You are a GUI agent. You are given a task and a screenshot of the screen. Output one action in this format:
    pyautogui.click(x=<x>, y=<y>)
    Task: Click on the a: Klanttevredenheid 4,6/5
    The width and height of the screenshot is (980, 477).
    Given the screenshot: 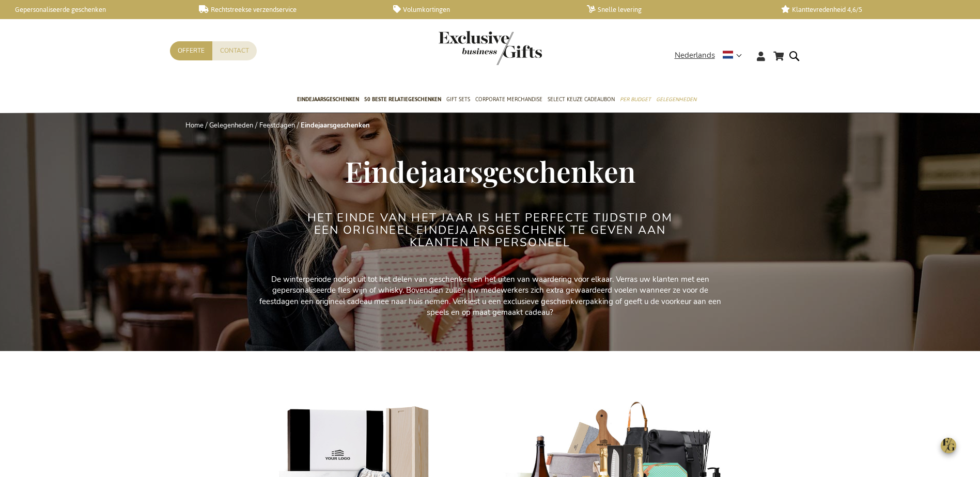 What is the action you would take?
    pyautogui.click(x=869, y=9)
    